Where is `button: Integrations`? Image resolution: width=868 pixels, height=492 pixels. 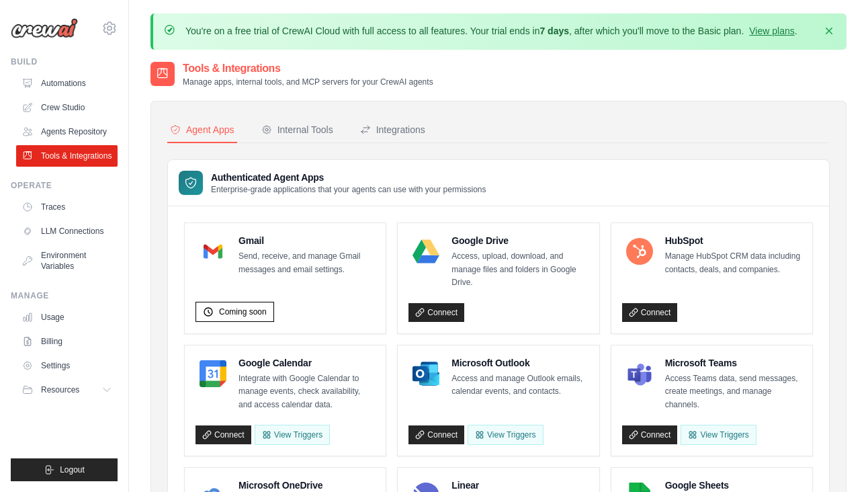 button: Integrations is located at coordinates (392, 130).